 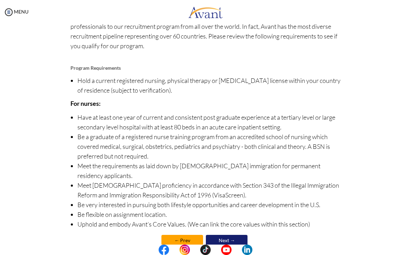 I want to click on b: For nurses:, so click(x=85, y=103).